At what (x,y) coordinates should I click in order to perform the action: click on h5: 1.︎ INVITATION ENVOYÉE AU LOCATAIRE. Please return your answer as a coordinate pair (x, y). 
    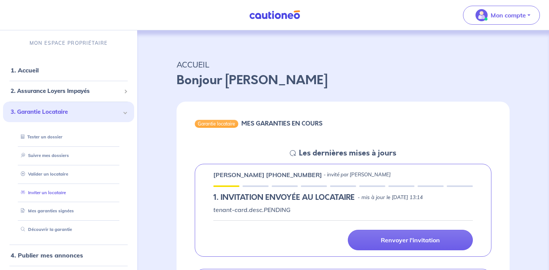
    Looking at the image, I should click on (284, 197).